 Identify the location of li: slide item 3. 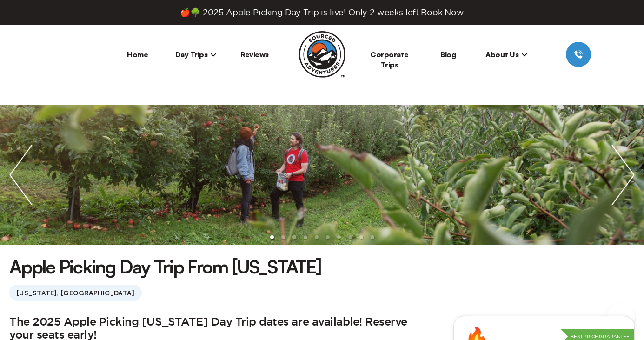
(294, 237).